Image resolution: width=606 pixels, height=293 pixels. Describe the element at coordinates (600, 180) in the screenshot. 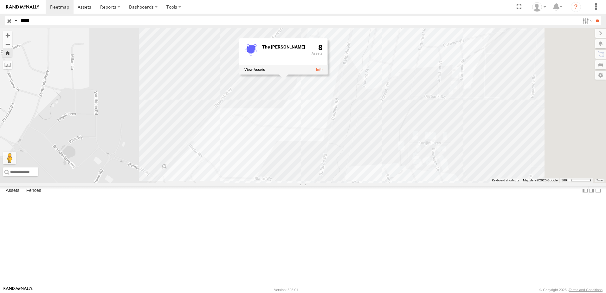

I see `a: Terms (opens in new tab)` at that location.